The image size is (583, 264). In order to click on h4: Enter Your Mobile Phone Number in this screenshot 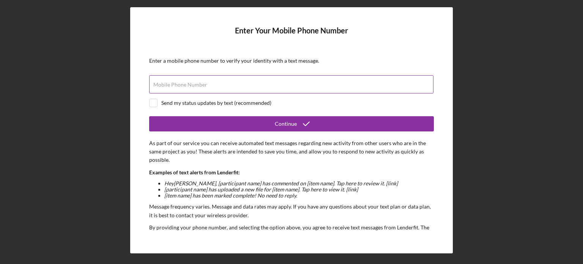, I will do `click(291, 36)`.